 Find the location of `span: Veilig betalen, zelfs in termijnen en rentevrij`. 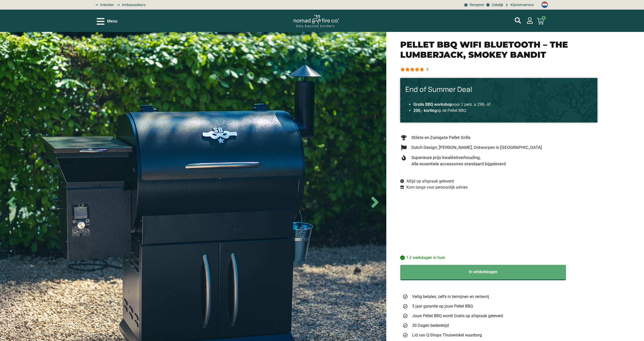

span: Veilig betalen, zelfs in termijnen en rentevrij is located at coordinates (450, 297).